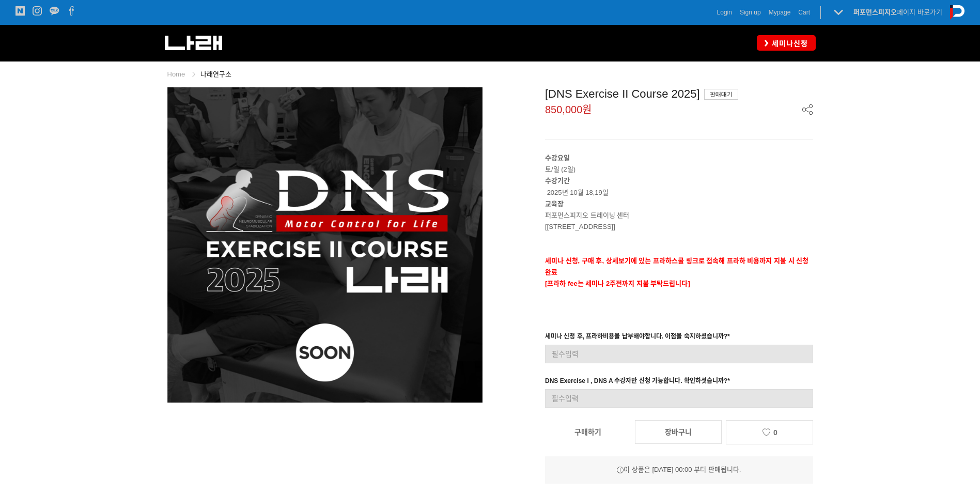 This screenshot has width=980, height=493. What do you see at coordinates (803, 12) in the screenshot?
I see `a: Cart` at bounding box center [803, 12].